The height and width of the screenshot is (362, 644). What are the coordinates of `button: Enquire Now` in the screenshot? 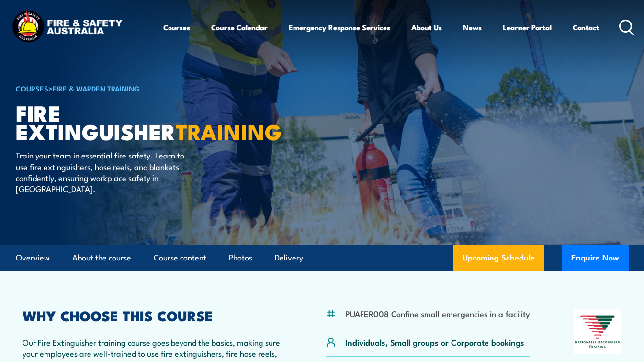 It's located at (595, 258).